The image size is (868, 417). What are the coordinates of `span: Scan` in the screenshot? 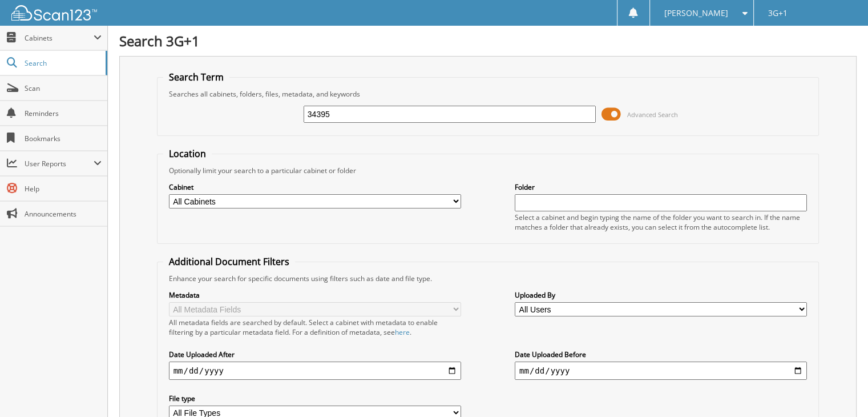 It's located at (63, 88).